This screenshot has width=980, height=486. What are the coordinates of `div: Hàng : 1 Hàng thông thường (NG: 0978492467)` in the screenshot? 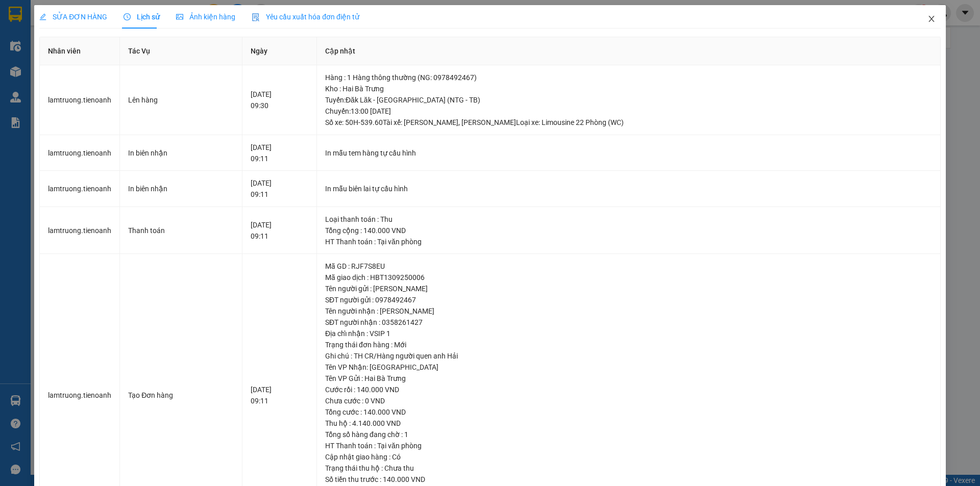 It's located at (628, 77).